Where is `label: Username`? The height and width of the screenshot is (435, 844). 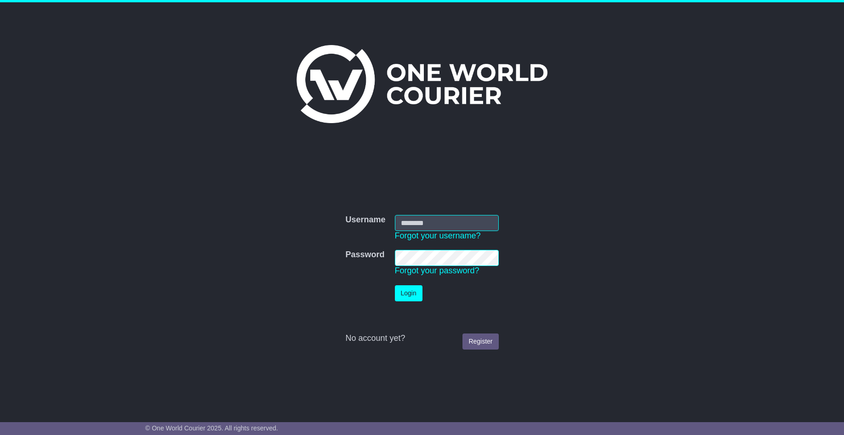
label: Username is located at coordinates (365, 220).